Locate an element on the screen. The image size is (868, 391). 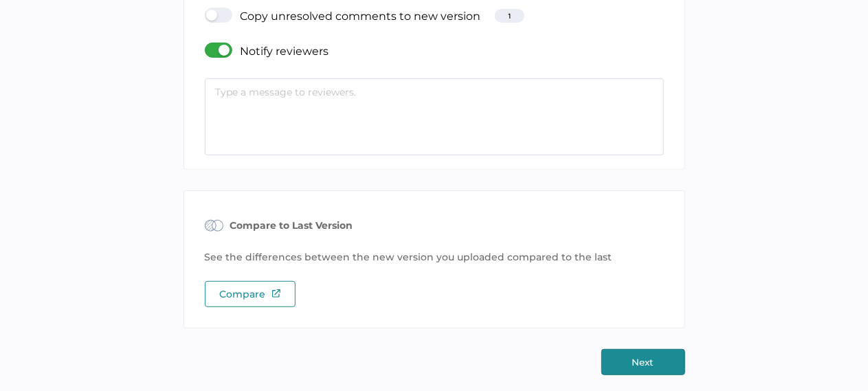
p: Notify reviewers is located at coordinates (285, 51).